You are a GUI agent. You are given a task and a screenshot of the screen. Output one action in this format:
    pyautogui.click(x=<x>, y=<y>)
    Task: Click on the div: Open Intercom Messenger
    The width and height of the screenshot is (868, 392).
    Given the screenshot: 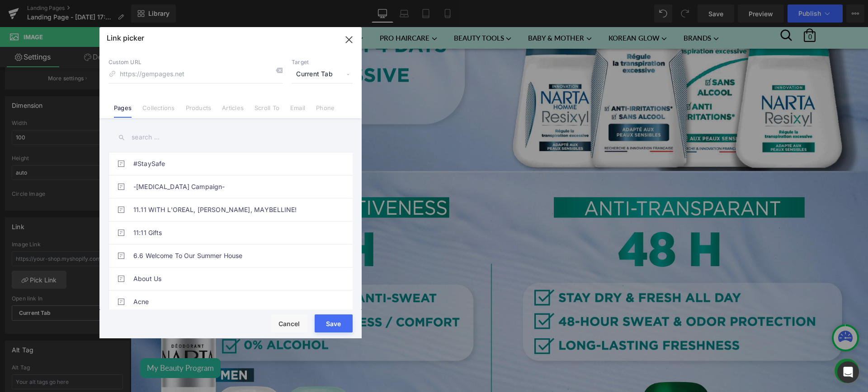 What is the action you would take?
    pyautogui.click(x=848, y=372)
    